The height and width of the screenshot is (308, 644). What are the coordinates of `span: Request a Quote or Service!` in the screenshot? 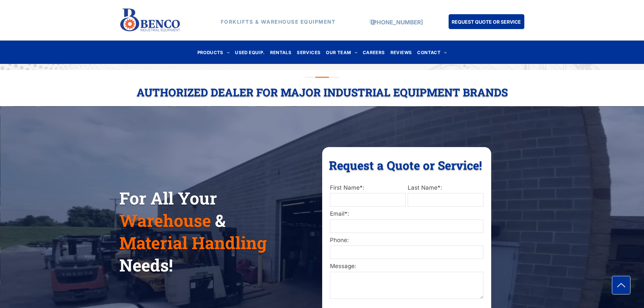 It's located at (405, 165).